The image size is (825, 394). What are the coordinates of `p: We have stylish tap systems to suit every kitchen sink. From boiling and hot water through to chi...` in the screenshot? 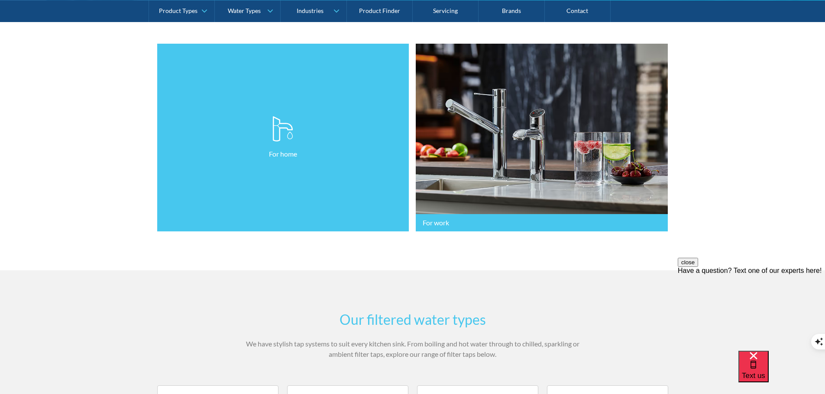 It's located at (413, 349).